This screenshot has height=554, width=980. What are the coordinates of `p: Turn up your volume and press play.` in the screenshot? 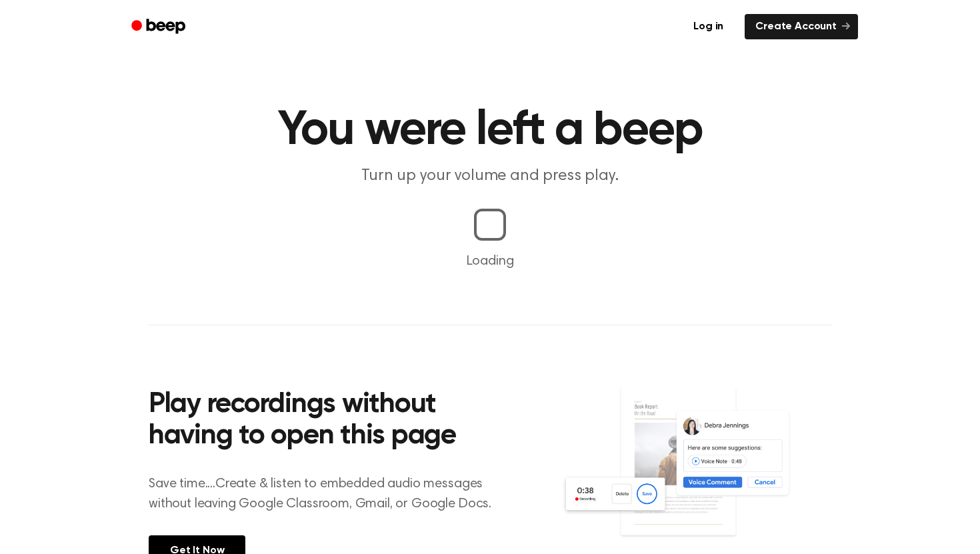 It's located at (490, 176).